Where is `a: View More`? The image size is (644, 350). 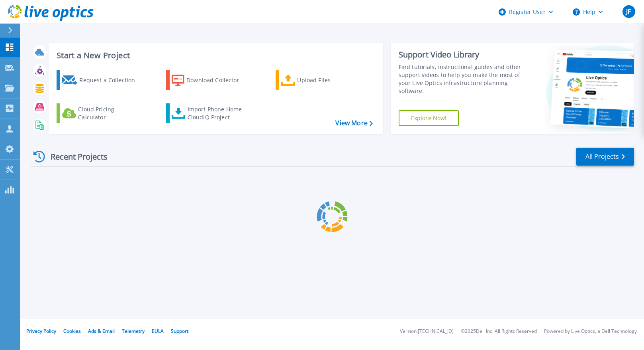 a: View More is located at coordinates (354, 123).